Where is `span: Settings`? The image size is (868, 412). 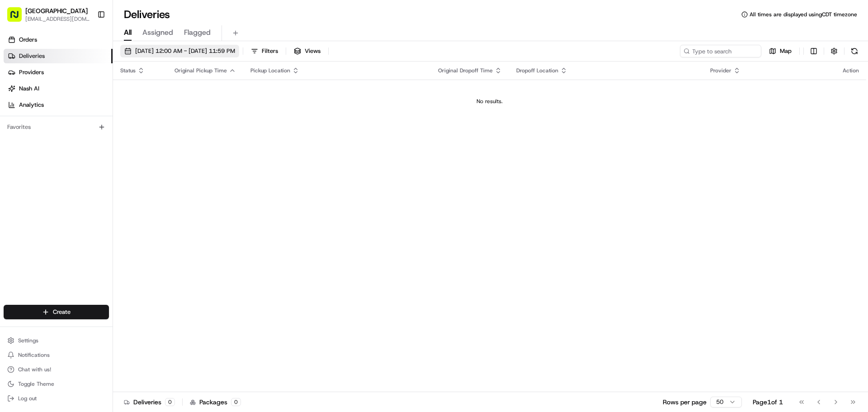 span: Settings is located at coordinates (28, 340).